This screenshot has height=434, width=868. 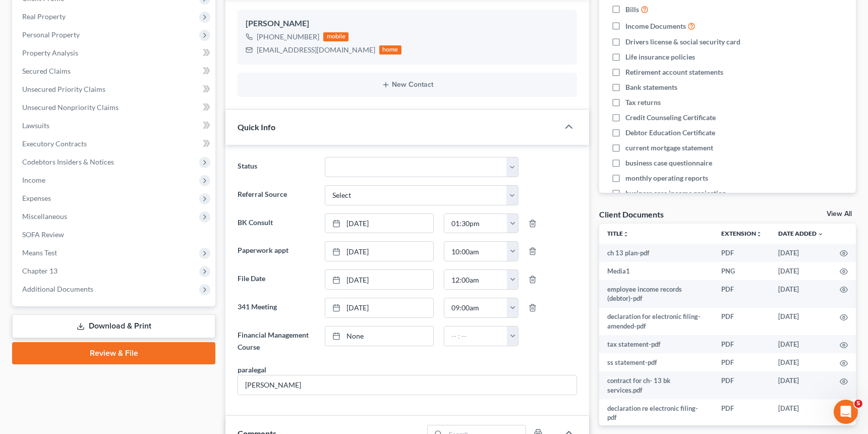 I want to click on a: Property Analysis, so click(x=114, y=53).